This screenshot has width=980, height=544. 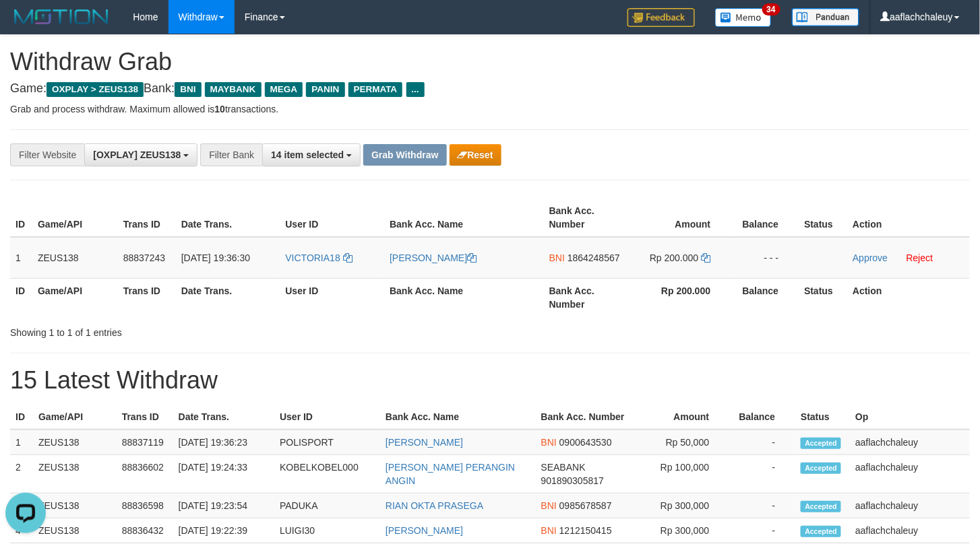 I want to click on span: Rp 200.000, so click(x=674, y=258).